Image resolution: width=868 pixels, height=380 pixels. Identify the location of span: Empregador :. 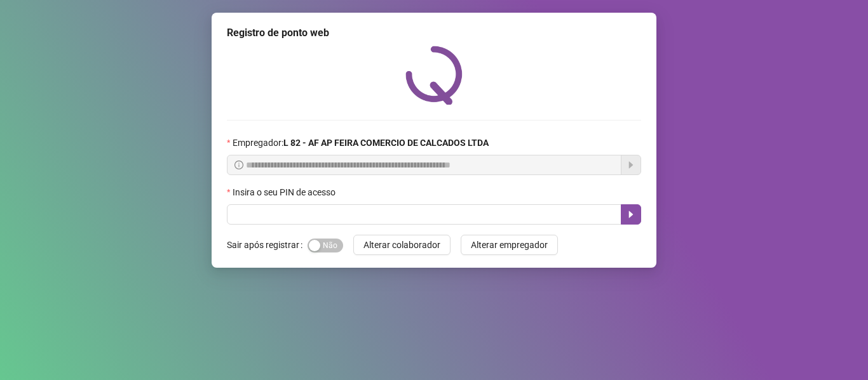
(360, 143).